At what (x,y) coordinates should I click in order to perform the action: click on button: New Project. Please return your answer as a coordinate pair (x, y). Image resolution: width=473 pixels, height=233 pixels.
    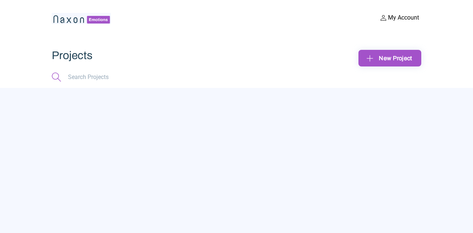
    Looking at the image, I should click on (390, 58).